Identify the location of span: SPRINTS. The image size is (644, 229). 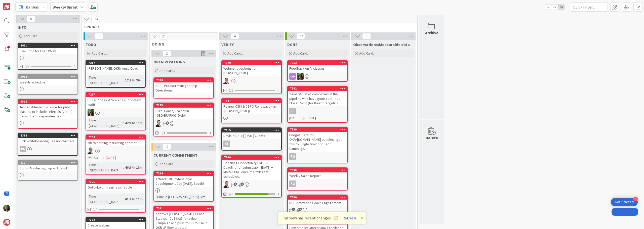
(248, 27).